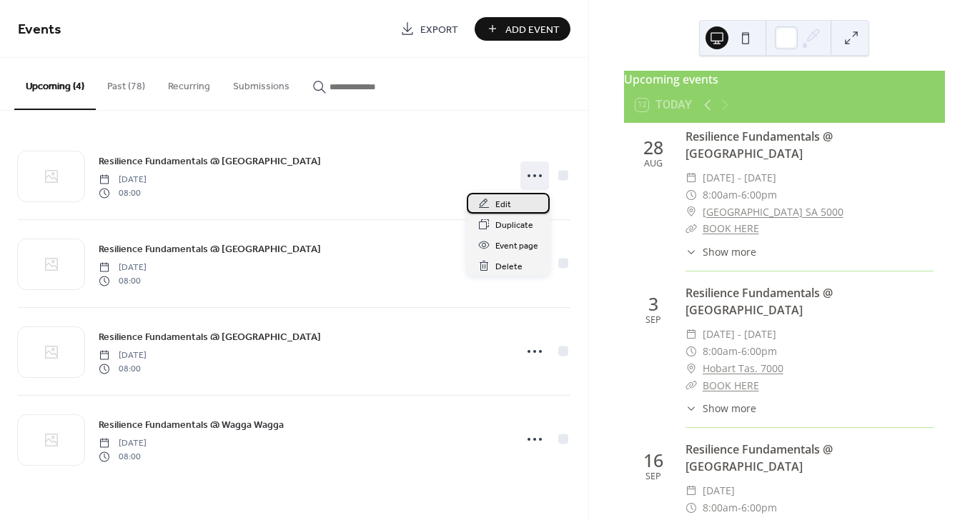 The width and height of the screenshot is (980, 520). I want to click on div: 3, so click(653, 303).